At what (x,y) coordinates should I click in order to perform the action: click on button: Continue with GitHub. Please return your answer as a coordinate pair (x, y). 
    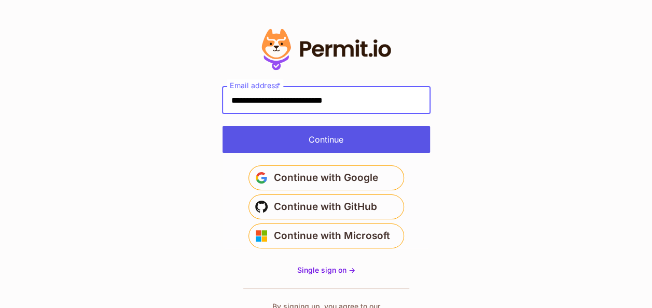
    Looking at the image, I should click on (326, 207).